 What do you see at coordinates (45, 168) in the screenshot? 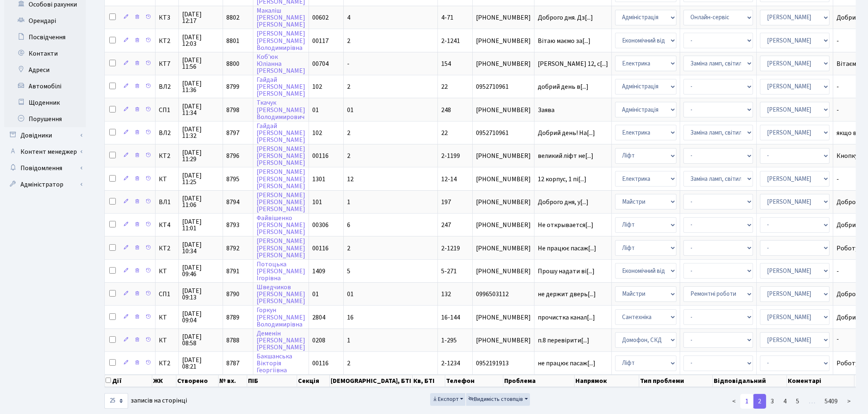
I see `a: Повідомлення` at bounding box center [45, 168].